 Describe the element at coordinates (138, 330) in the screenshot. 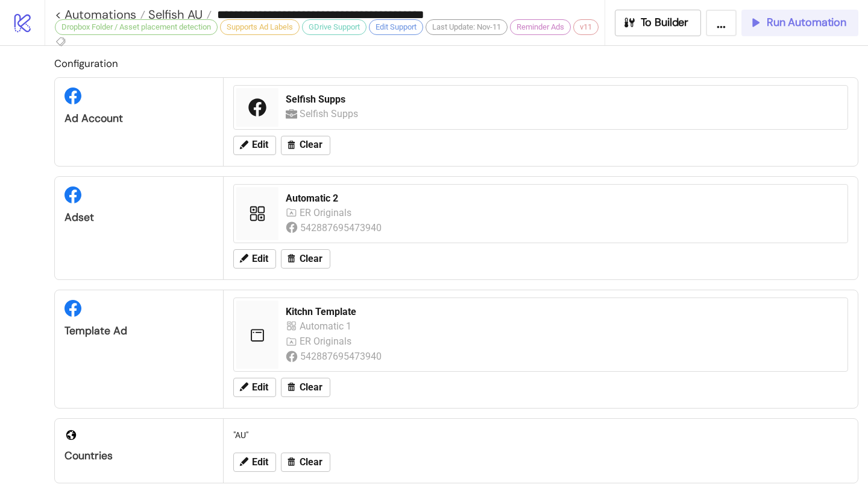

I see `div: Template Ad` at that location.